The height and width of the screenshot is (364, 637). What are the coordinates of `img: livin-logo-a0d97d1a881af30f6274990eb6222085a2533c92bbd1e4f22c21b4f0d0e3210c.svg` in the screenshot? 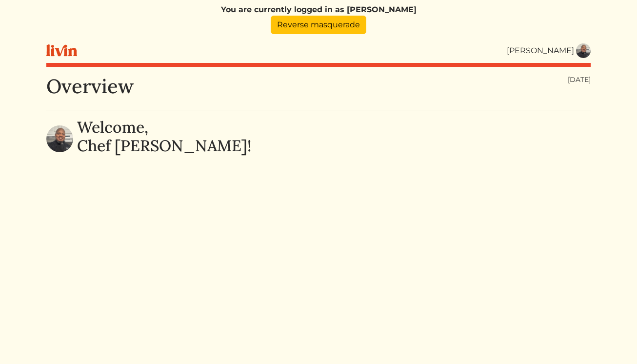 It's located at (61, 50).